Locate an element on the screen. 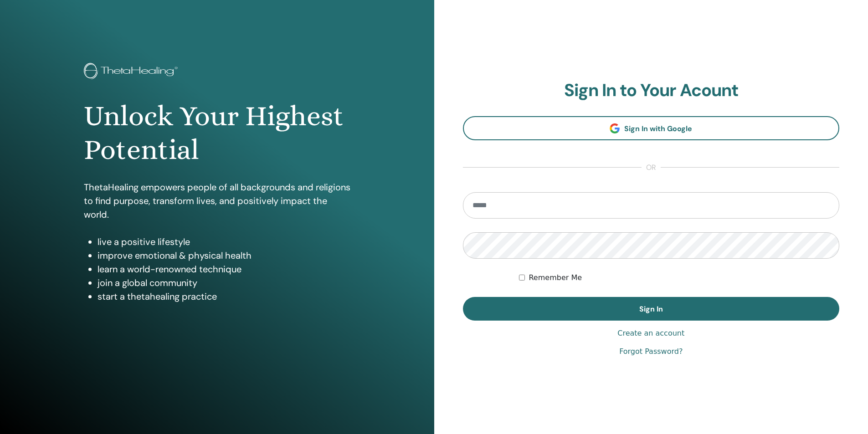 The image size is (868, 434). span: Sign In with Google is located at coordinates (658, 128).